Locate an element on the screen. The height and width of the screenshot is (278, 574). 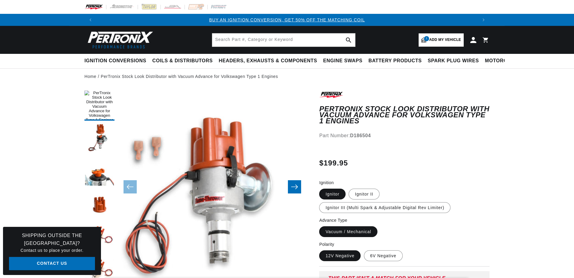
summary: Motorcycle is located at coordinates (503, 61).